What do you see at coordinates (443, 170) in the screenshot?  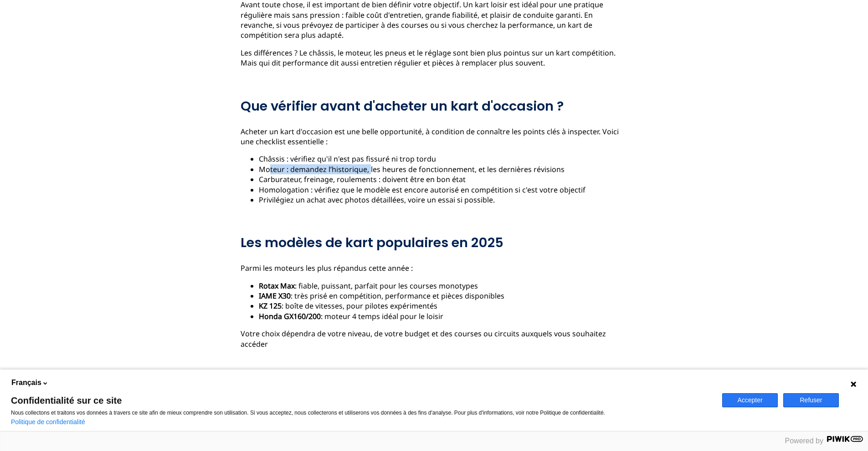 I see `li: Moteur : demandez l’historique, les heures de fonctionnement, et les dernières révisions` at bounding box center [443, 170].